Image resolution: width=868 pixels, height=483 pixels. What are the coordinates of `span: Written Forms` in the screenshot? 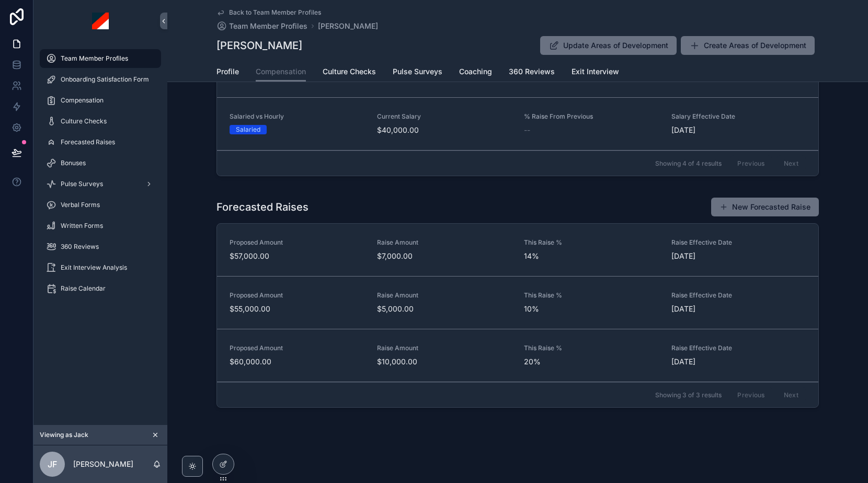 It's located at (81, 226).